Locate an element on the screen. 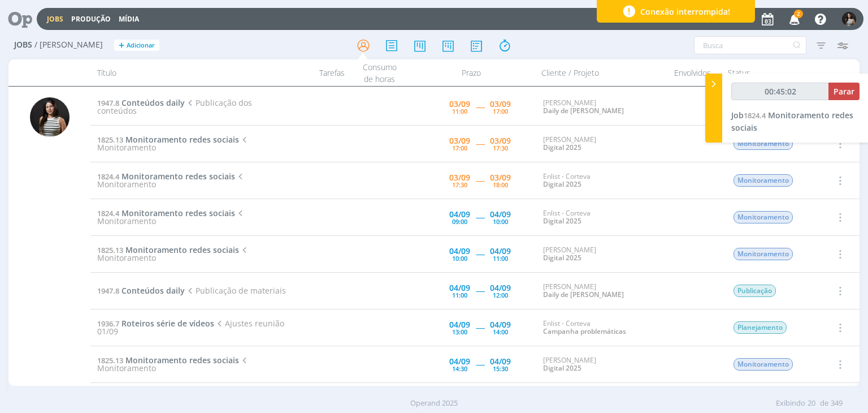 Image resolution: width=868 pixels, height=413 pixels. div: Tarefas is located at coordinates (318, 73).